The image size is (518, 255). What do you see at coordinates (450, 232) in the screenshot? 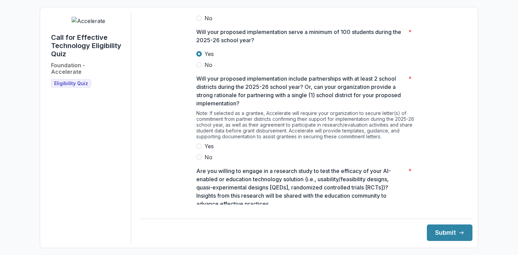
I see `button: Submit` at bounding box center [450, 232].